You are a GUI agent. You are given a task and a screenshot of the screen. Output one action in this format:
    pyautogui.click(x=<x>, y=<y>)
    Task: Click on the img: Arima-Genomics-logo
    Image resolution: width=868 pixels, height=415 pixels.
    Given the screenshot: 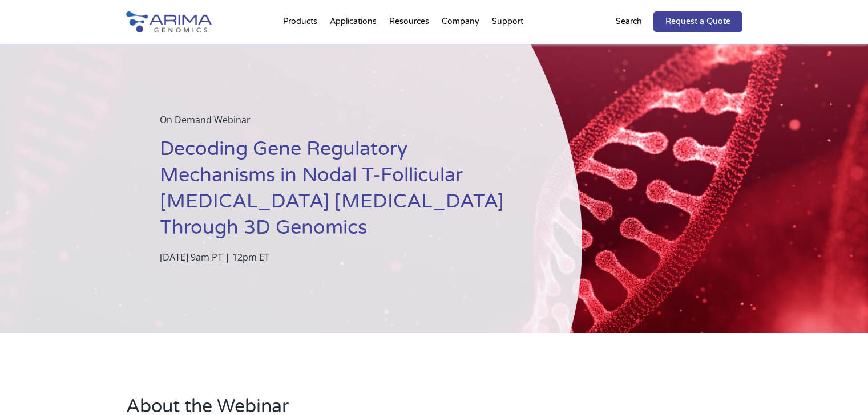 What is the action you would take?
    pyautogui.click(x=169, y=22)
    